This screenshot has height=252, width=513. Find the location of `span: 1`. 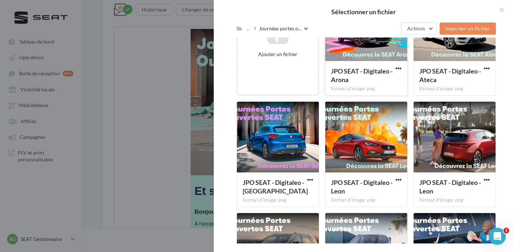

span: 1 is located at coordinates (507, 230).